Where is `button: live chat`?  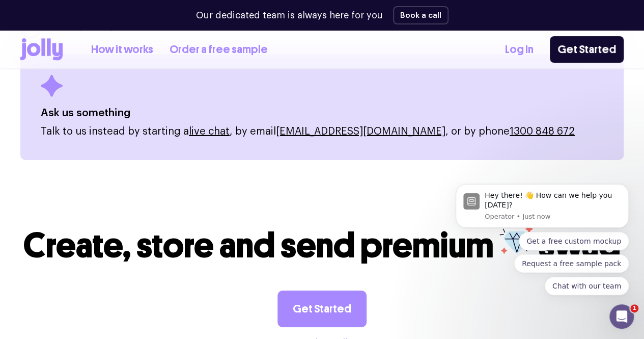
button: live chat is located at coordinates (209, 132).